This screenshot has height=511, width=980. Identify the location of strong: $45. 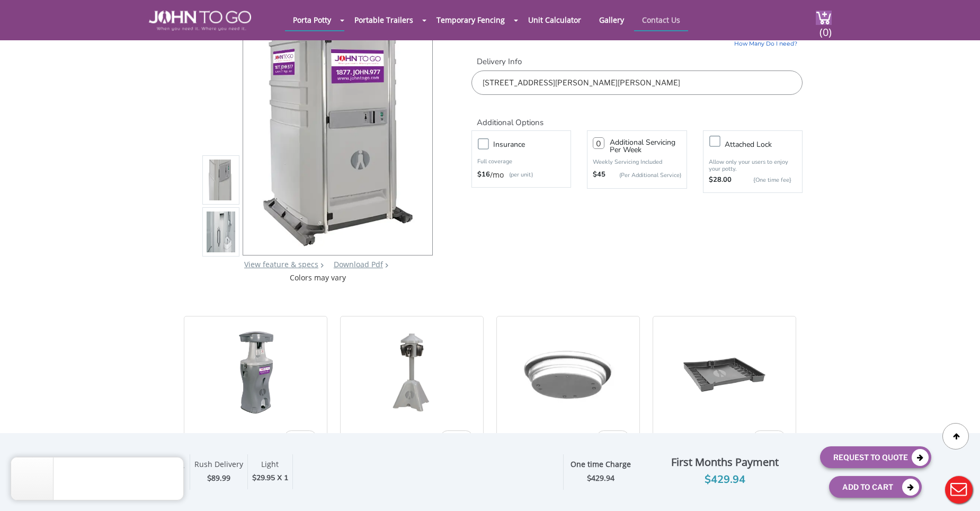
(599, 175).